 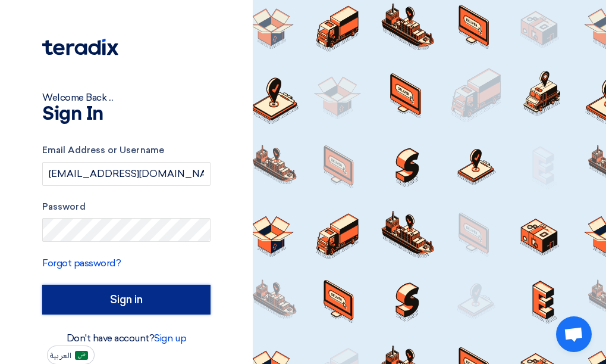 What do you see at coordinates (126, 299) in the screenshot?
I see `input: Sign in` at bounding box center [126, 299].